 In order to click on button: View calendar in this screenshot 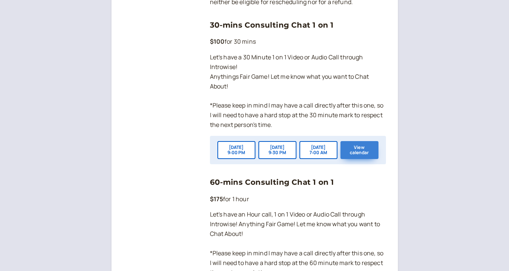, I will do `click(359, 150)`.